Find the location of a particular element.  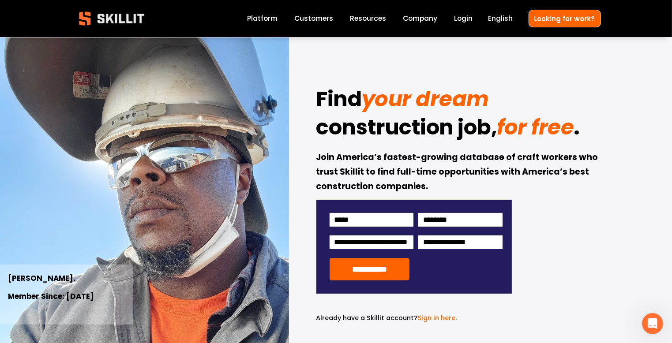

strong: Join America’s fastest-growing database of craft workers who trust Skillit to find full-time oppo... is located at coordinates (458, 172).